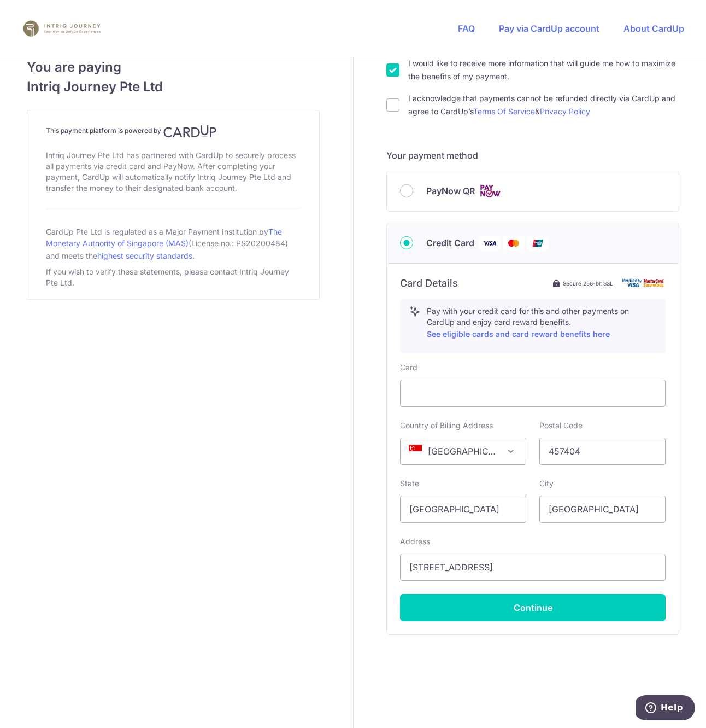 The width and height of the screenshot is (706, 728). What do you see at coordinates (533, 155) in the screenshot?
I see `h5: Your payment method` at bounding box center [533, 155].